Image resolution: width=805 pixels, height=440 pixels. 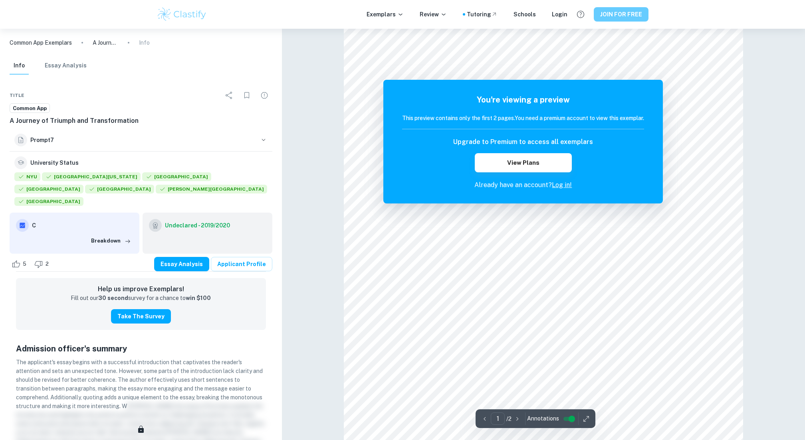 What do you see at coordinates (27, 177) in the screenshot?
I see `span: NYU` at bounding box center [27, 177].